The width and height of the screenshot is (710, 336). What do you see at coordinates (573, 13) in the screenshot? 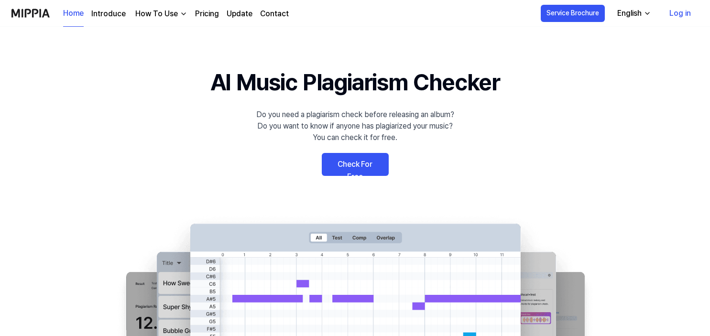
I see `a: Service Brochure` at bounding box center [573, 13].